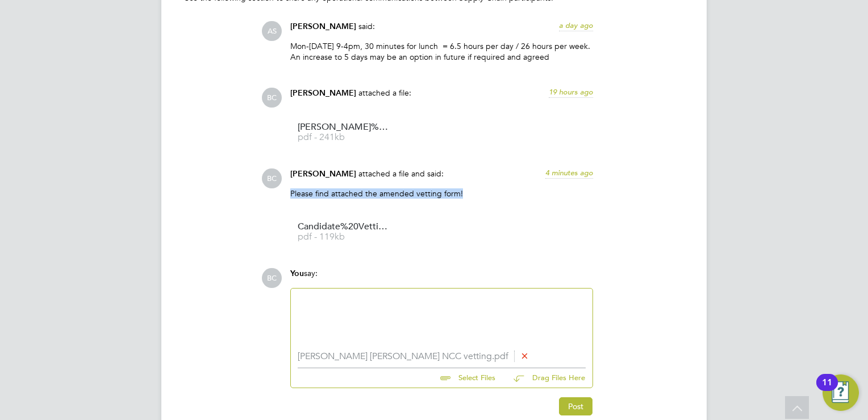  I want to click on button: Drag Files Here, so click(545, 379).